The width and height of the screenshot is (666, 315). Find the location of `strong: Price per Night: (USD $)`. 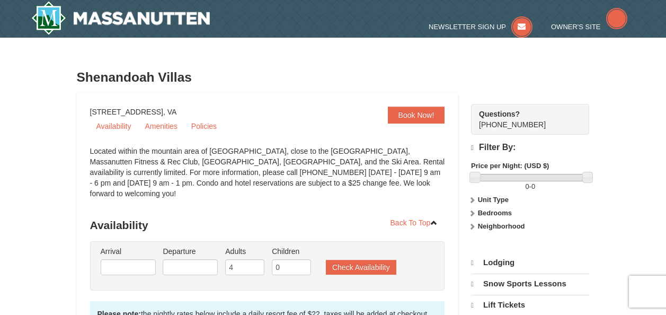

strong: Price per Night: (USD $) is located at coordinates (510, 165).